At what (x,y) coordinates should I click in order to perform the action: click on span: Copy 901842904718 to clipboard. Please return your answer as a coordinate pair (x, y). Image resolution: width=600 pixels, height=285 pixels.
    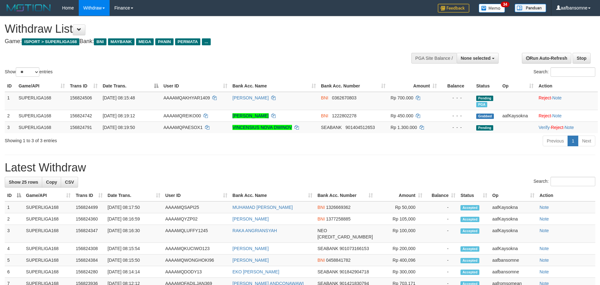
    Looking at the image, I should click on (354, 272).